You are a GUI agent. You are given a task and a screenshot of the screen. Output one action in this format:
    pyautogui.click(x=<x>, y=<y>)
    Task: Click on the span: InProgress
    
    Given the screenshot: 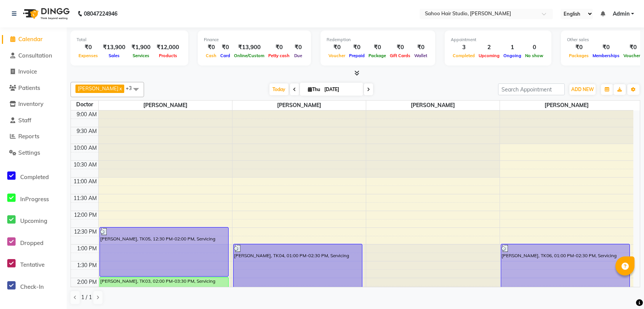 What is the action you would take?
    pyautogui.click(x=34, y=199)
    